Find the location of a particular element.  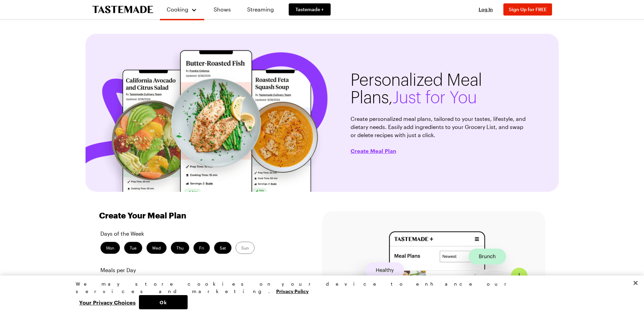

h1: Create Your Meal Plan is located at coordinates (142, 215).